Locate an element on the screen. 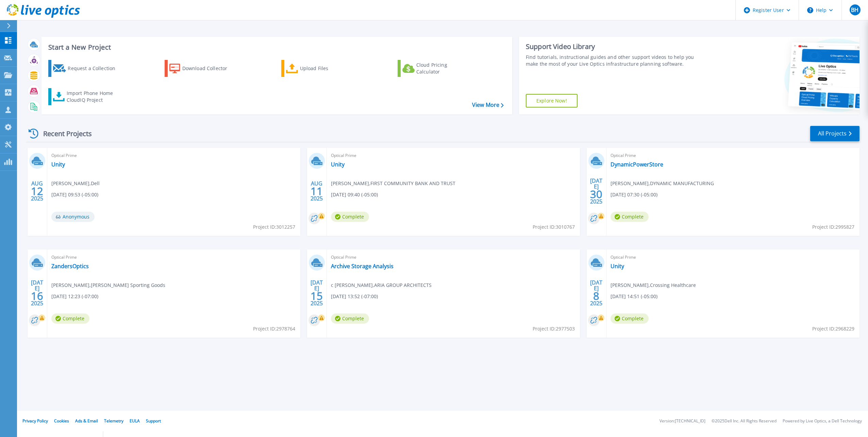  a: Support is located at coordinates (153, 421).